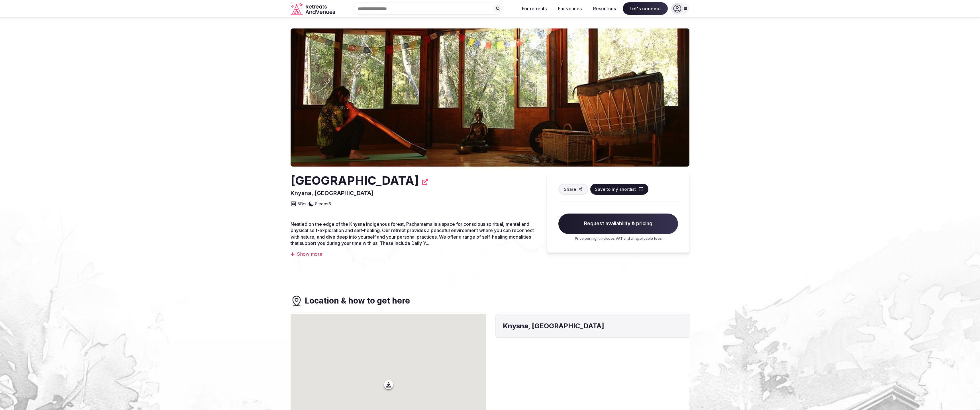 The height and width of the screenshot is (410, 980). I want to click on div: Show more, so click(413, 254).